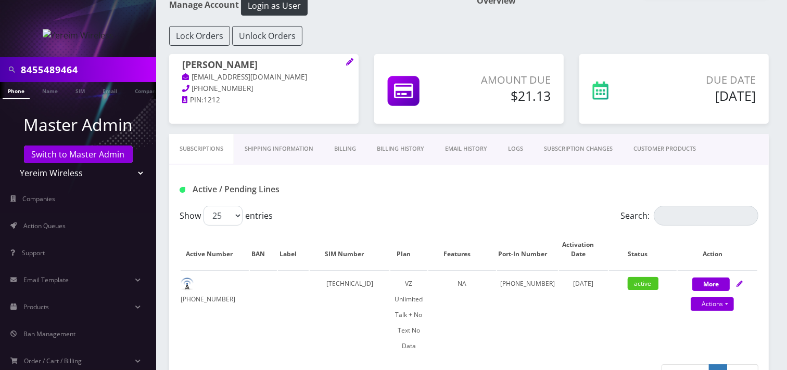  Describe the element at coordinates (182, 190) in the screenshot. I see `img: Active / Pending Lines` at that location.